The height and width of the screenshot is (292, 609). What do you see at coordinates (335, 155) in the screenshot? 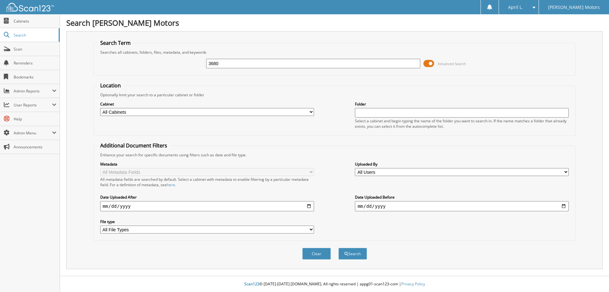
I see `div: Enhance your search for specific documents using filters such as date and file type.` at bounding box center [335, 155].